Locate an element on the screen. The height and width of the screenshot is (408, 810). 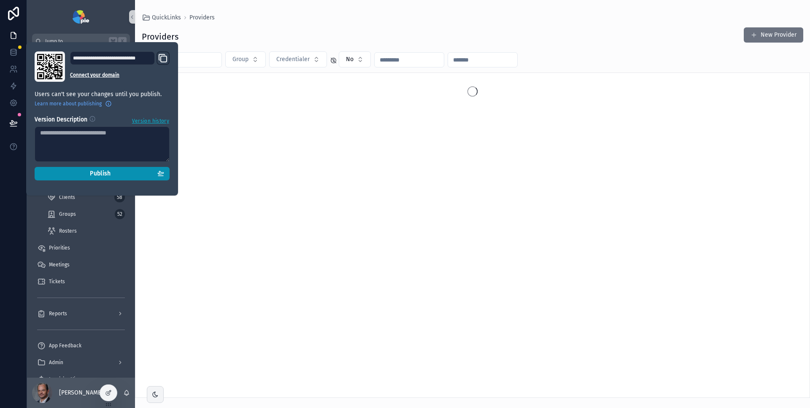
span: K is located at coordinates (122, 41).